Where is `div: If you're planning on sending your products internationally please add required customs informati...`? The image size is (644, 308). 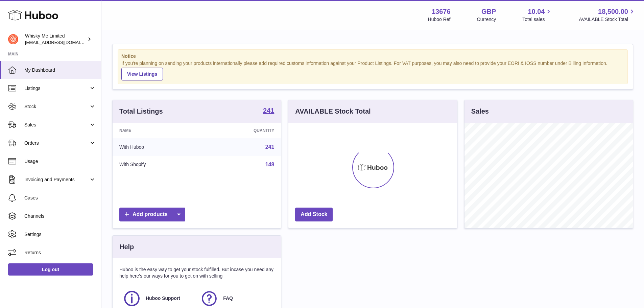
div: If you're planning on sending your products internationally please add required customs informati... is located at coordinates (373, 70).